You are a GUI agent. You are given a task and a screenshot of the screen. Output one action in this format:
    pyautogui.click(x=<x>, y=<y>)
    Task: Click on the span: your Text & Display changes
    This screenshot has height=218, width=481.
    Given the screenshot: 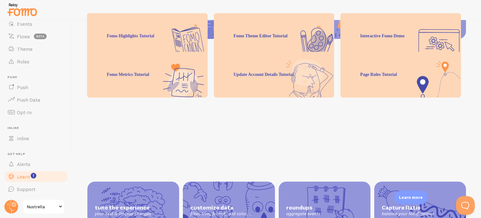 What is the action you would take?
    pyautogui.click(x=133, y=214)
    